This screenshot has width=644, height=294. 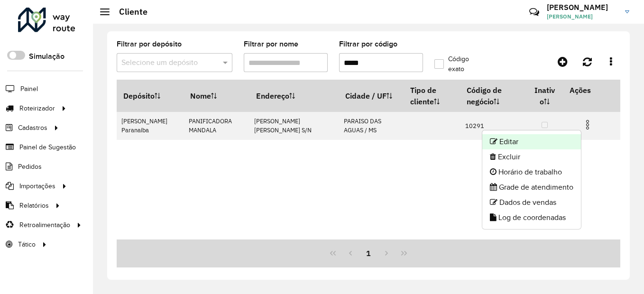 What do you see at coordinates (47, 147) in the screenshot?
I see `span: Painel de Sugestão` at bounding box center [47, 147].